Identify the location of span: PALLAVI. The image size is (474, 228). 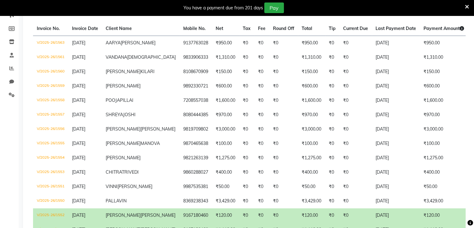
(114, 201).